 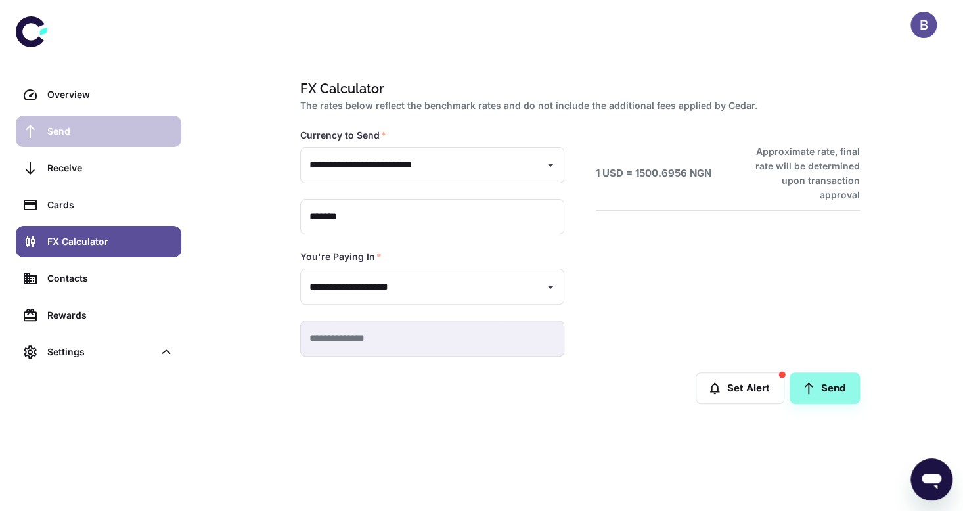 I want to click on button: Set Alert, so click(x=740, y=388).